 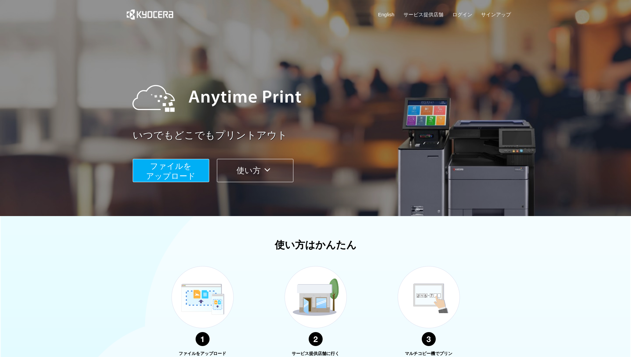 What do you see at coordinates (423, 14) in the screenshot?
I see `a: サービス提供店舗` at bounding box center [423, 14].